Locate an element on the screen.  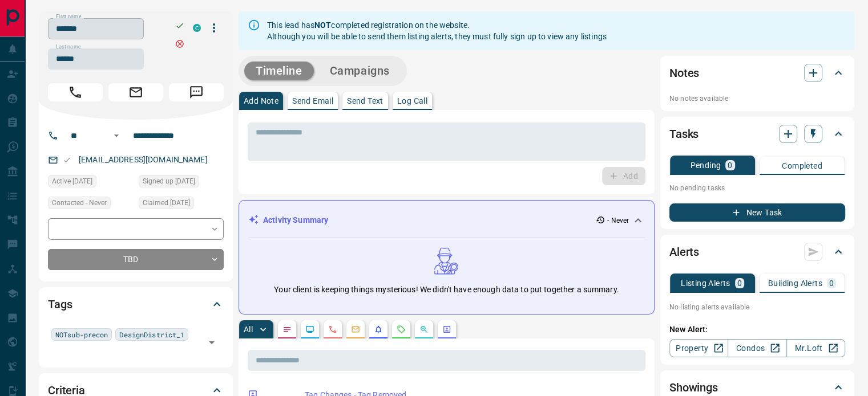
span: Contacted - Never is located at coordinates (79, 203).